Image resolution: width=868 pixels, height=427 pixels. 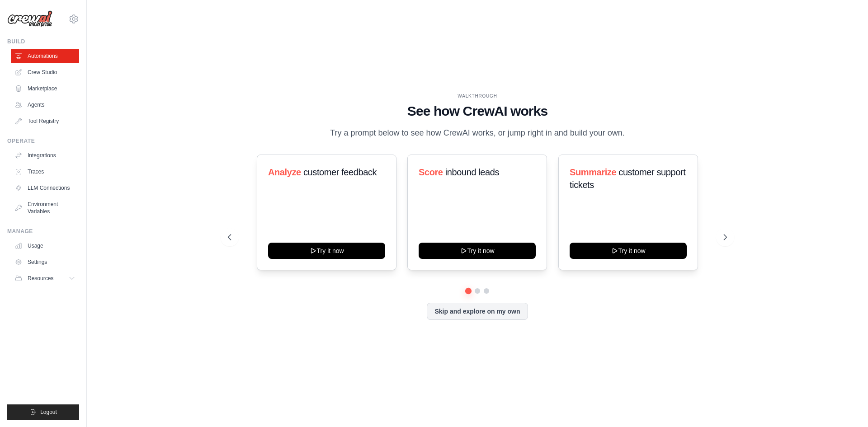 What do you see at coordinates (45, 208) in the screenshot?
I see `a: Environment Variables` at bounding box center [45, 208].